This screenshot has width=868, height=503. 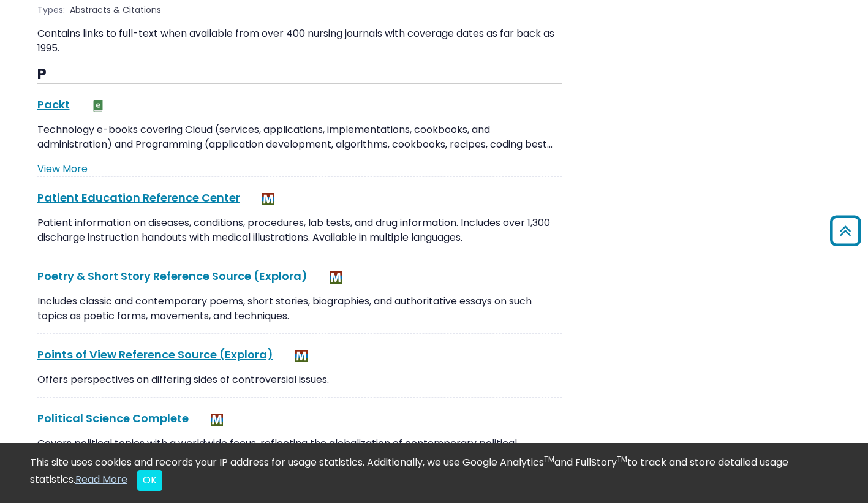 I want to click on p: Technology e-books covering Cloud (services, applications, implementations, cookbooks, and admini..., so click(x=300, y=137).